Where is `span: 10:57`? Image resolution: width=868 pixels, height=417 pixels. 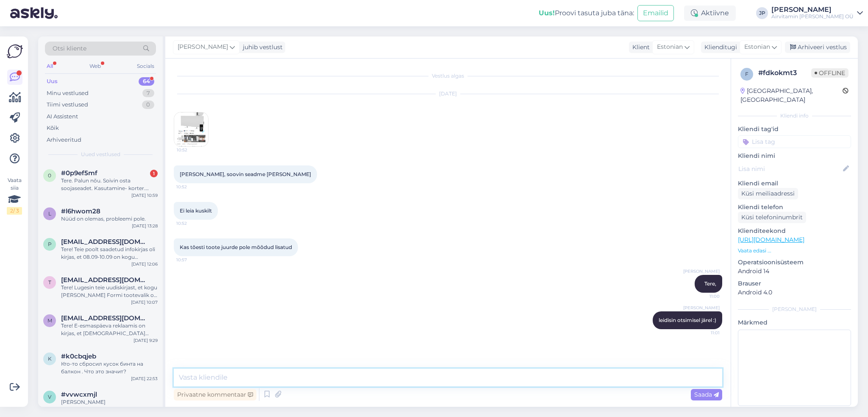
span: 10:57 is located at coordinates (192, 260).